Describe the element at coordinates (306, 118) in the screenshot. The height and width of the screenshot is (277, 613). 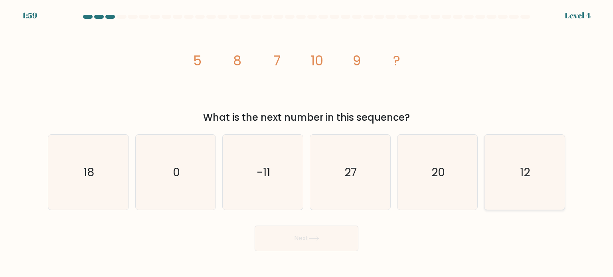
I see `div: What is the next number in this sequence?` at that location.